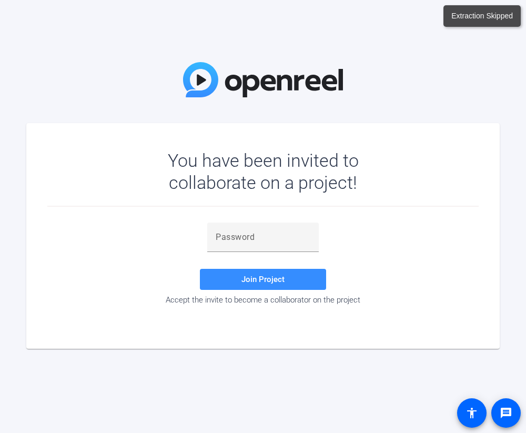 The image size is (526, 433). Describe the element at coordinates (472, 413) in the screenshot. I see `mat-icon: accessibility` at that location.